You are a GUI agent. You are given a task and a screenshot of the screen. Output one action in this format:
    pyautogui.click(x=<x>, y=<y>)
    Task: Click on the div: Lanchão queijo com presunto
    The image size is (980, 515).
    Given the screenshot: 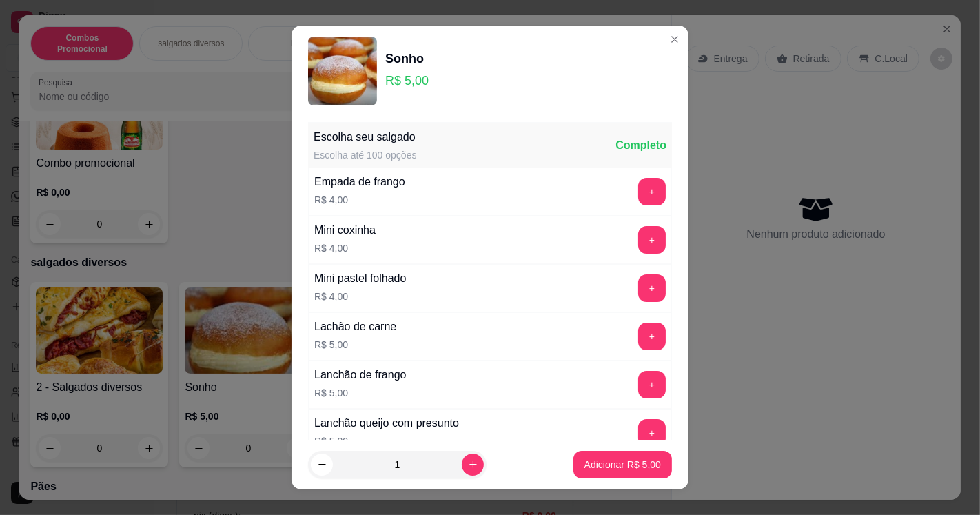 What is the action you would take?
    pyautogui.click(x=387, y=424)
    